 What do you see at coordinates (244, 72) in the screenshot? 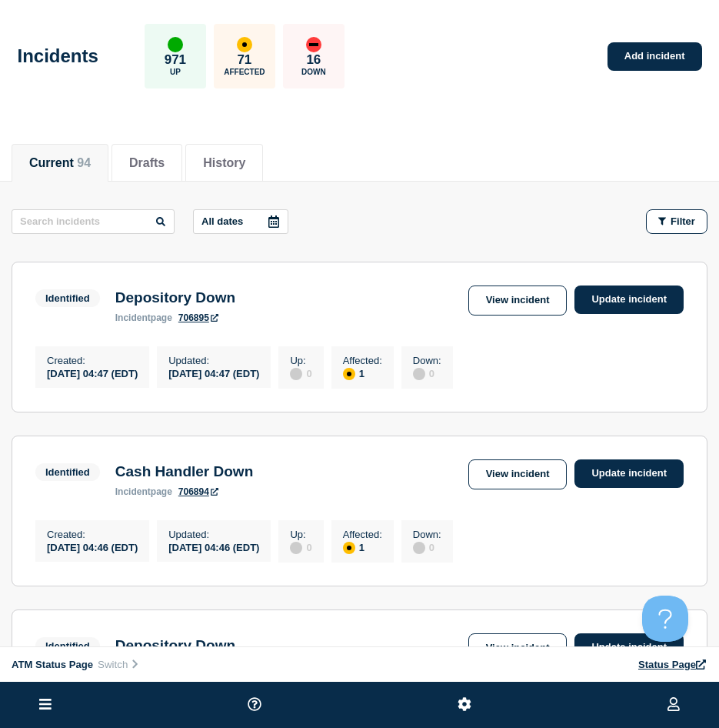
I see `p: Affected` at bounding box center [244, 72].